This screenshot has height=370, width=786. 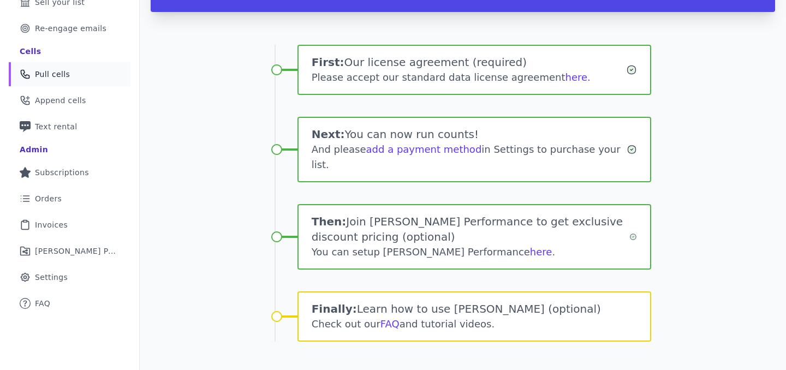 I want to click on div: Admin, so click(x=34, y=150).